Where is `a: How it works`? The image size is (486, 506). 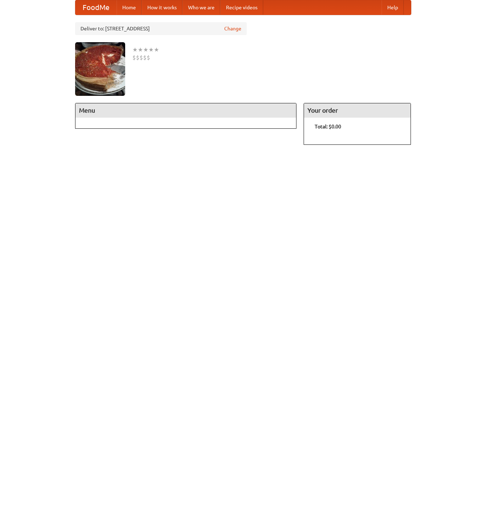
a: How it works is located at coordinates (162, 8).